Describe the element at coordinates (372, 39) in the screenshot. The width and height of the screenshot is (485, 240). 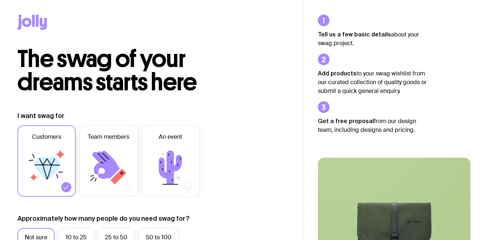
I see `p: about your swag project.` at that location.